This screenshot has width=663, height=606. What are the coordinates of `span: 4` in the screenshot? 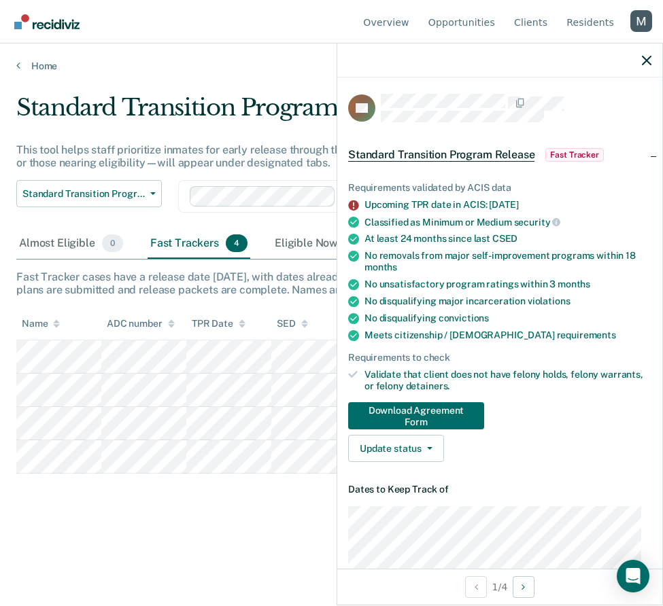 It's located at (237, 243).